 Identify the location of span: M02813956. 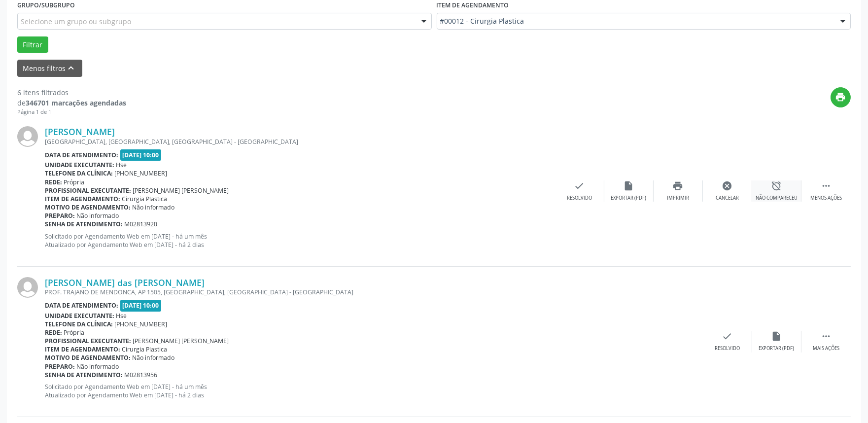
(141, 374).